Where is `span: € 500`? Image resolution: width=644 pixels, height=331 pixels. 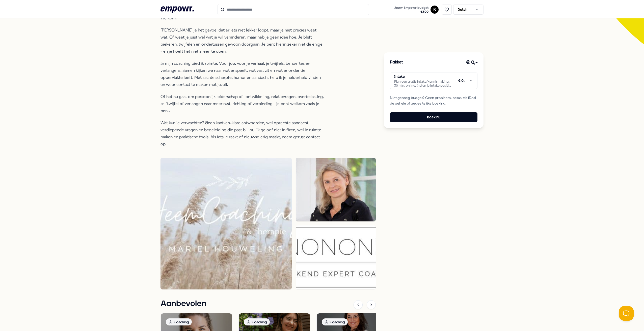
span: € 500 is located at coordinates (411, 12).